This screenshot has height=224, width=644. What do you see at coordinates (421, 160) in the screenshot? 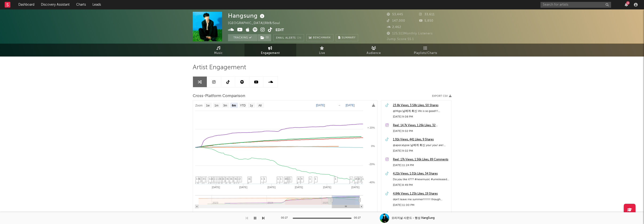
I see `div: Reel: 17k Views, 1.56k Likes, 89 Comments` at bounding box center [421, 160].